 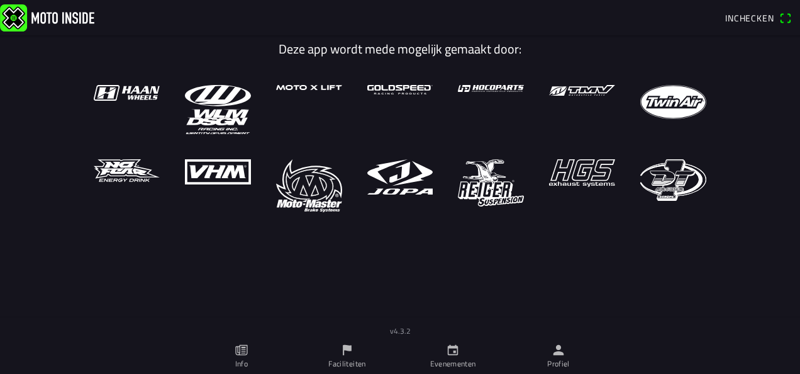 What do you see at coordinates (400, 330) in the screenshot?
I see `sub: v4.3.2` at bounding box center [400, 330].